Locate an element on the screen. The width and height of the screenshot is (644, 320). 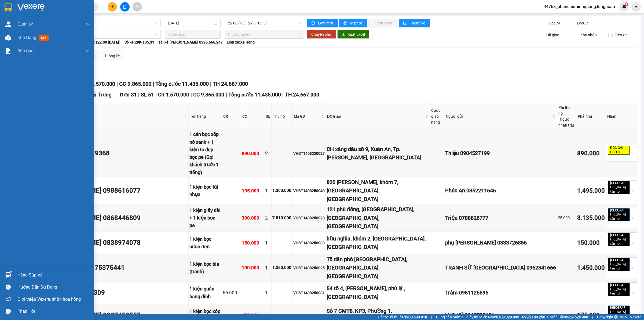
button: caret-down is located at coordinates (636, 7).